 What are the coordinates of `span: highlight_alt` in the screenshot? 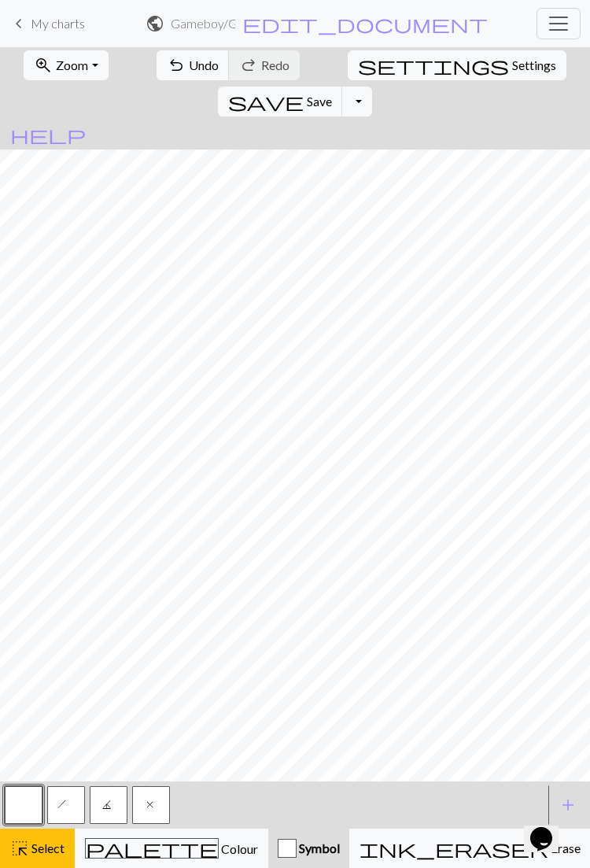 It's located at (19, 848).